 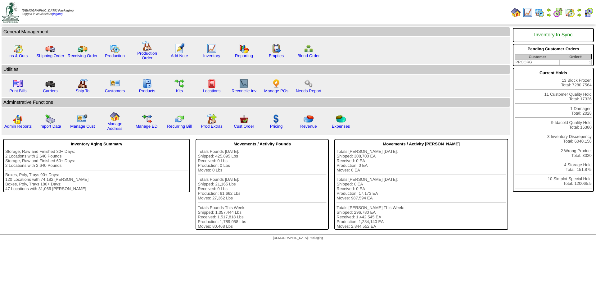 I want to click on img: factory2.gif, so click(x=83, y=83).